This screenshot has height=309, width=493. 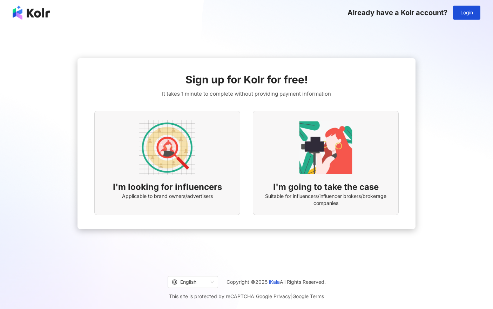 I want to click on span: Suitable for influencers/influencer brokers/brokerage companies, so click(x=326, y=199).